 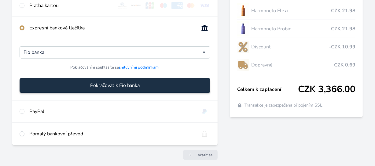 What do you see at coordinates (112, 28) in the screenshot?
I see `div: Expresní banková tlačítka` at bounding box center [112, 28].